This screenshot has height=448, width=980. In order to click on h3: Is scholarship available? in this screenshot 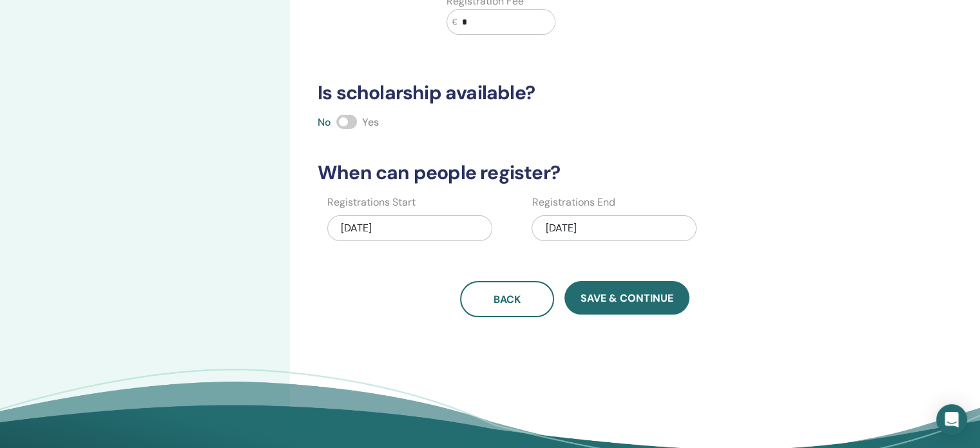, I will do `click(575, 92)`.